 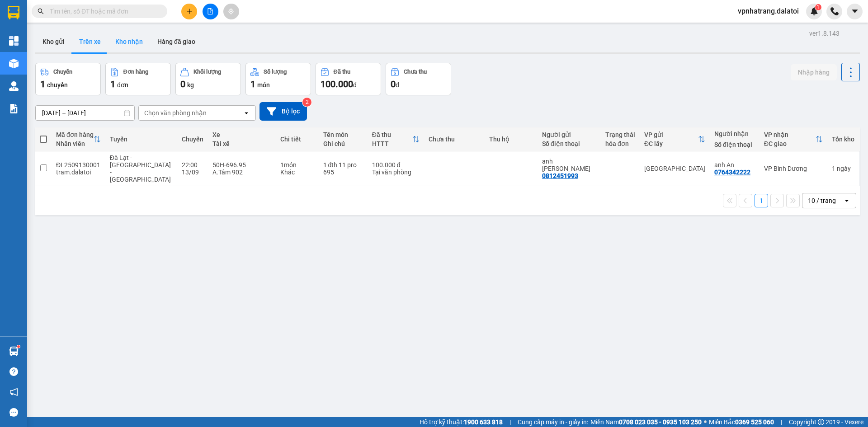 What do you see at coordinates (671, 144) in the screenshot?
I see `div: ĐC lấy` at bounding box center [671, 144].